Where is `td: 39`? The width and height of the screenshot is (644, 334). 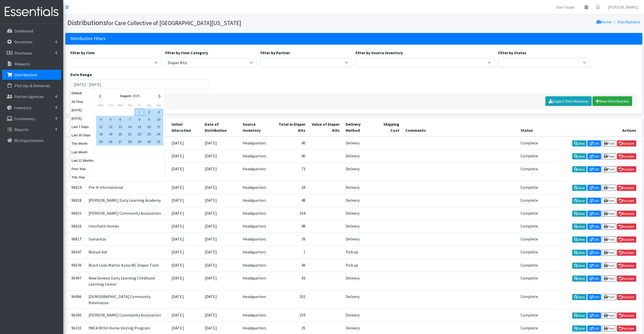 td: 39 is located at coordinates (291, 239).